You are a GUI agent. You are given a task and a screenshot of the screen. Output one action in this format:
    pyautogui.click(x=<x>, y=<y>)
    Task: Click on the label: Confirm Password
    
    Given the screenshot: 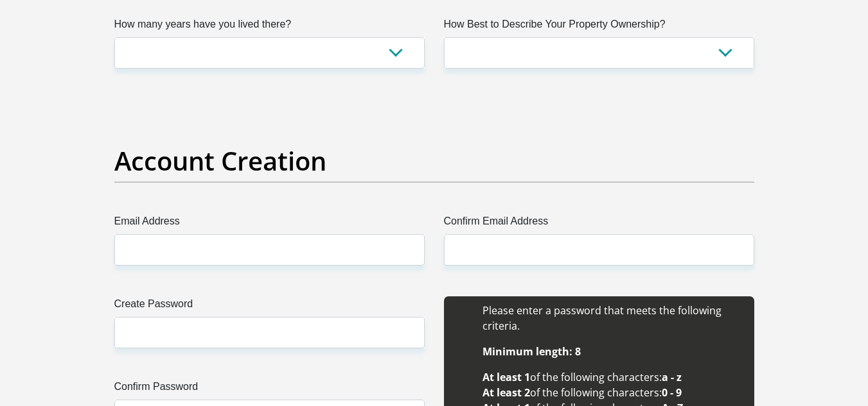 What is the action you would take?
    pyautogui.click(x=269, y=389)
    